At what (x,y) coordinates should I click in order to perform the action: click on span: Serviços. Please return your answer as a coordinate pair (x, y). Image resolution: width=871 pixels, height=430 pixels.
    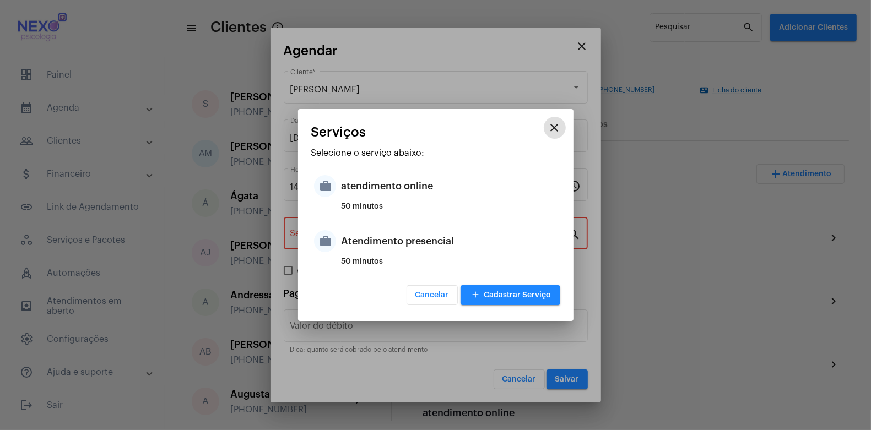
    Looking at the image, I should click on (339, 132).